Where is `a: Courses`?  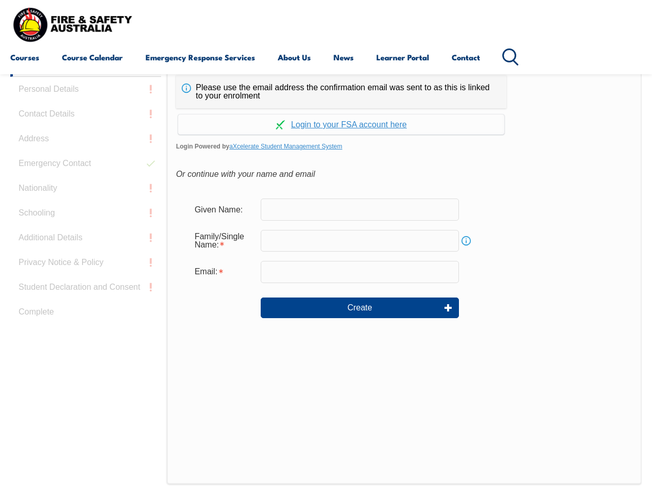 a: Courses is located at coordinates (25, 57).